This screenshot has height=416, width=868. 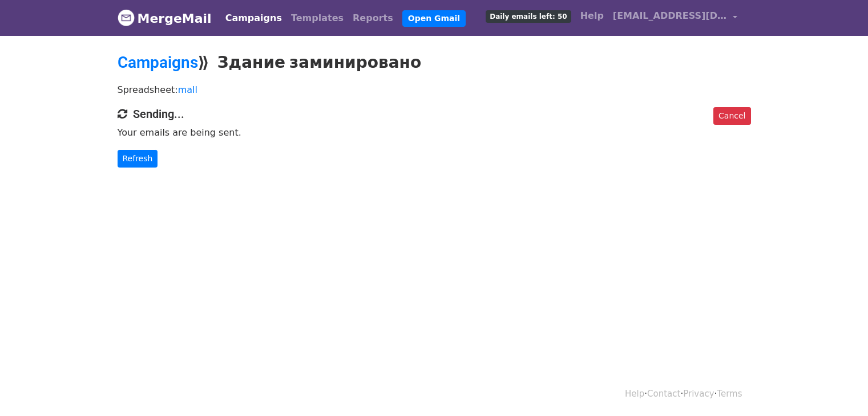 What do you see at coordinates (138, 158) in the screenshot?
I see `a: Refresh` at bounding box center [138, 158].